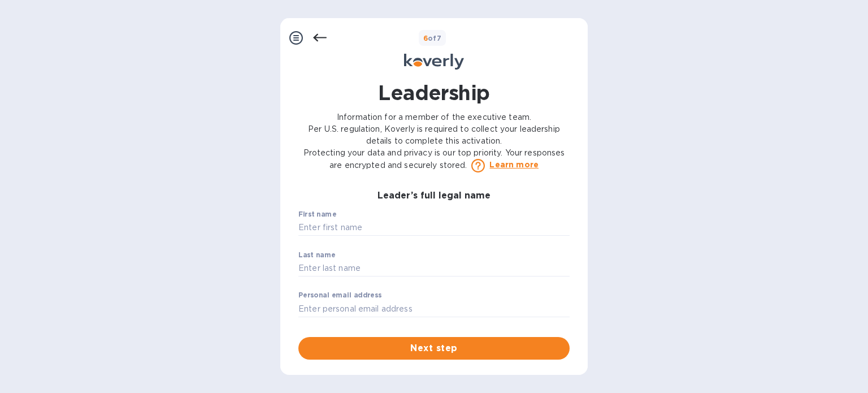 The width and height of the screenshot is (868, 393). Describe the element at coordinates (434, 268) in the screenshot. I see `input: Enter last name` at that location.